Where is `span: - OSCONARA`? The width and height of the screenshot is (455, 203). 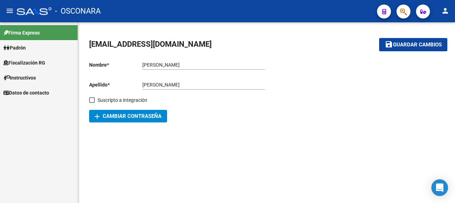
span: - OSCONARA is located at coordinates (78, 11).